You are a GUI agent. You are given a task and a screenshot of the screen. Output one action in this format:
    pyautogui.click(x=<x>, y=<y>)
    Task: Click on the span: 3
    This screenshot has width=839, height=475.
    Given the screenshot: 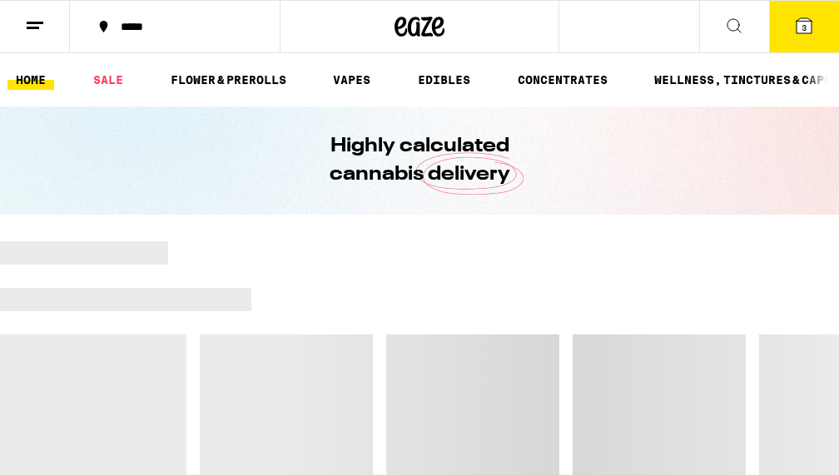 What is the action you would take?
    pyautogui.click(x=804, y=27)
    